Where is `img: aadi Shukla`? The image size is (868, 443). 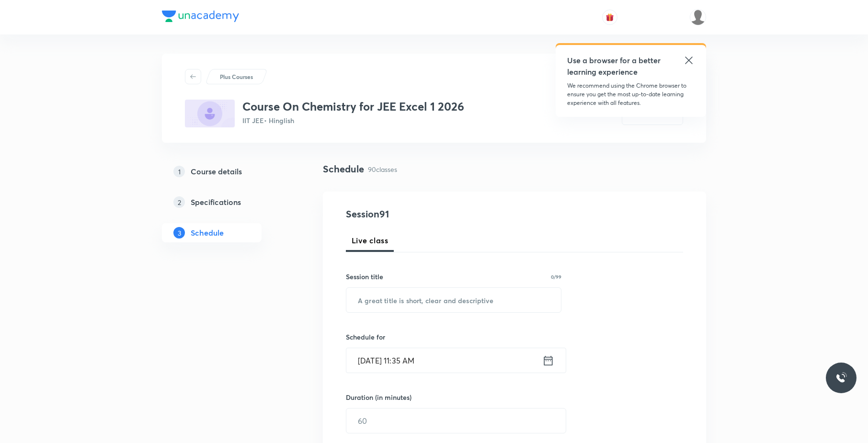
img: aadi Shukla is located at coordinates (698, 17).